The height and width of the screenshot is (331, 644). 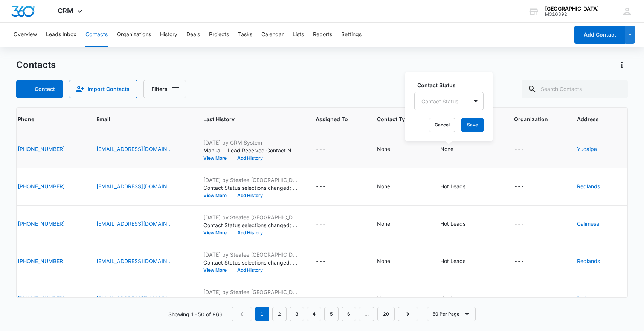 What do you see at coordinates (165, 89) in the screenshot?
I see `button: Filters` at bounding box center [165, 89].